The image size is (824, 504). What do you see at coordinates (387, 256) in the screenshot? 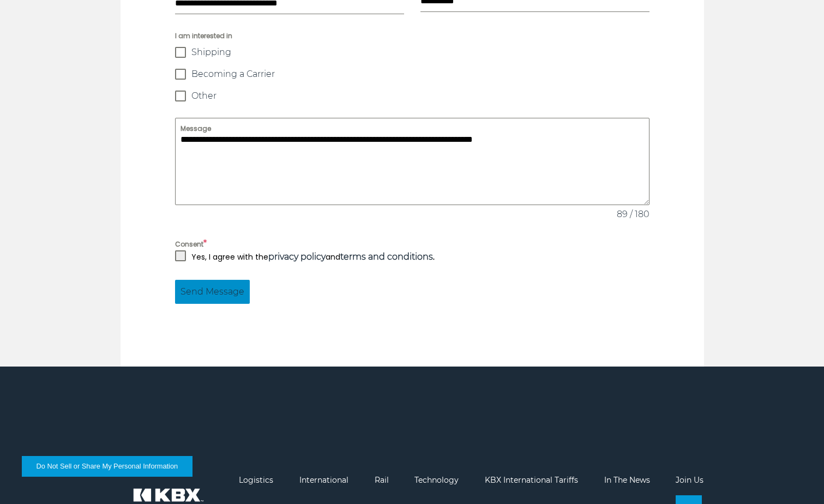
I see `a: terms and conditions` at bounding box center [387, 256].